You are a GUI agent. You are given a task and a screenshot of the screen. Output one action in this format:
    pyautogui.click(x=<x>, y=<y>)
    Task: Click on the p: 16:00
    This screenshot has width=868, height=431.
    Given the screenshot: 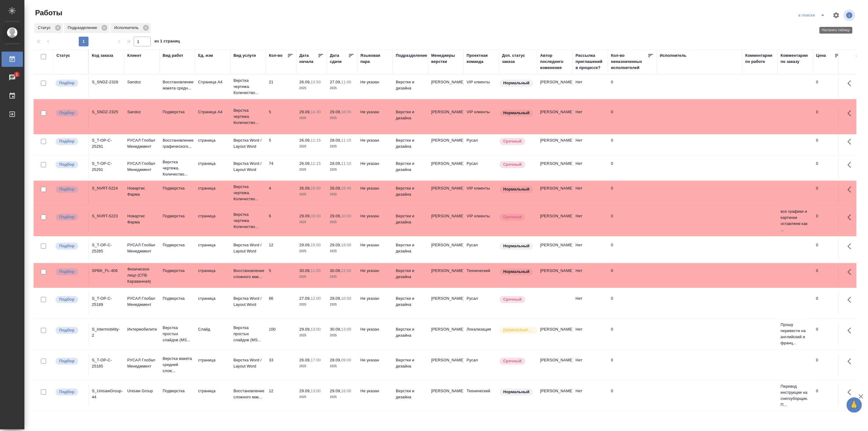 What is the action you would take?
    pyautogui.click(x=346, y=112)
    